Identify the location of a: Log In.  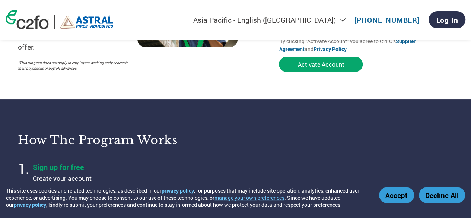
(447, 20).